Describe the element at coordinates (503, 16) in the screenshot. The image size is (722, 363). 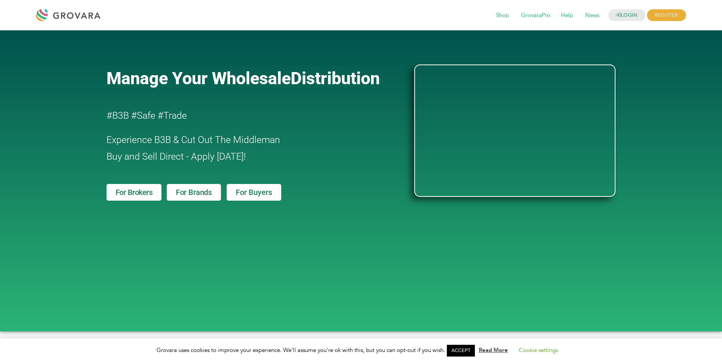
I see `span: Shop` at that location.